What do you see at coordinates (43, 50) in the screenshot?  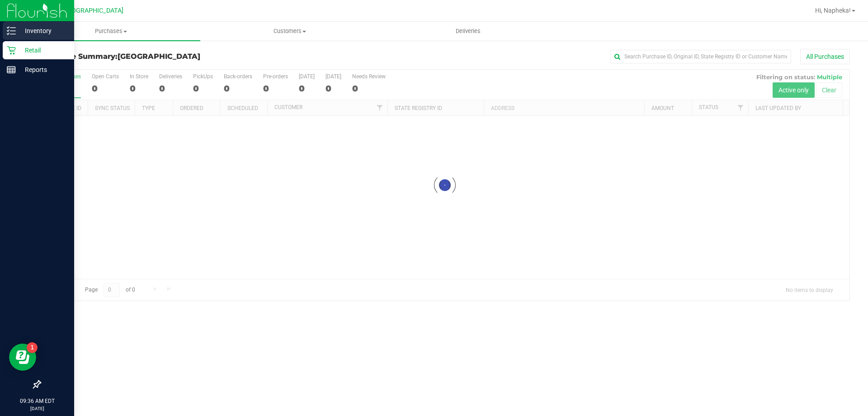 I see `p: Retail` at bounding box center [43, 50].